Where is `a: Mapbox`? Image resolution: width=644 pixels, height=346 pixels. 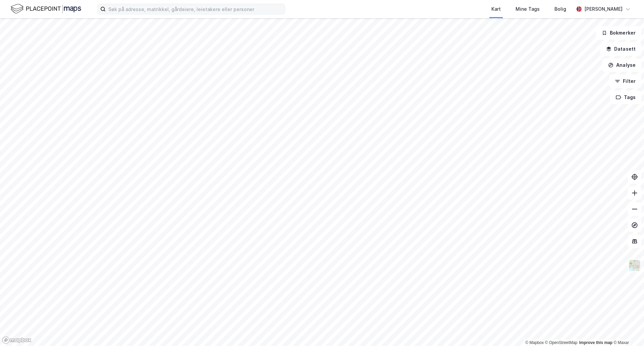
a: Mapbox is located at coordinates (535, 342).